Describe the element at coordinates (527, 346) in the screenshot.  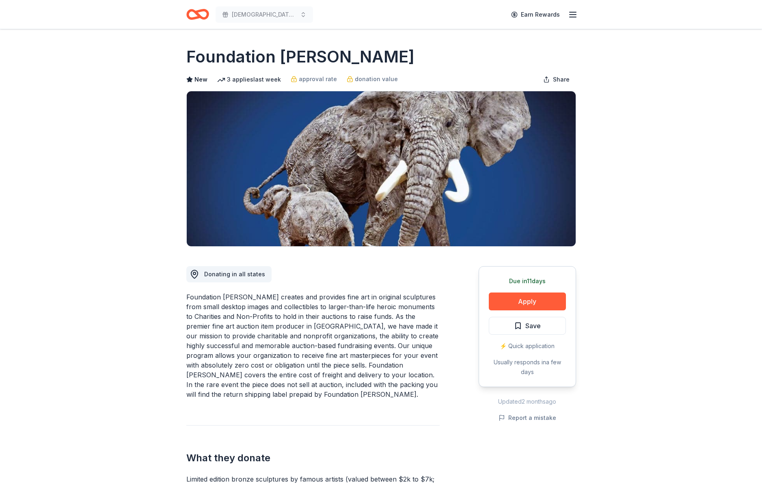
I see `div: ⚡️ Quick application` at that location.